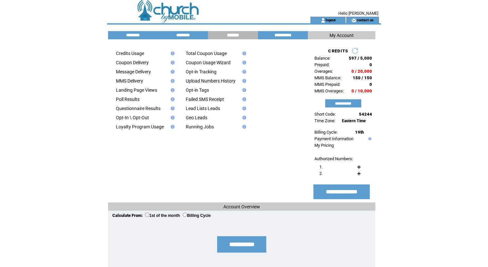  I want to click on span: 1., so click(321, 167).